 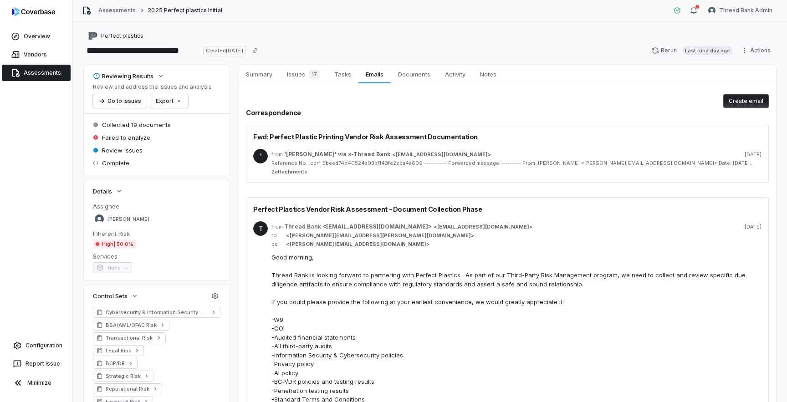 I want to click on button: Reviewing Results, so click(x=128, y=76).